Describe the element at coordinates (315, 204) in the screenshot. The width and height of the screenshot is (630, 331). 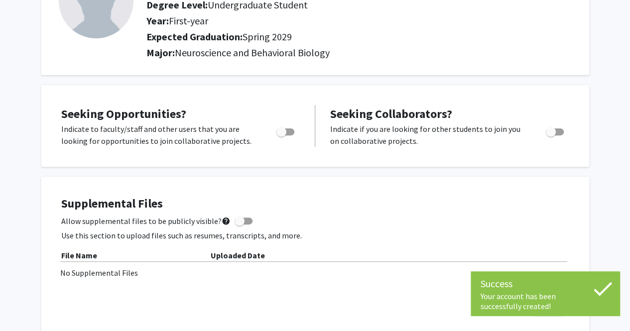
I see `h4: Supplemental Files` at that location.